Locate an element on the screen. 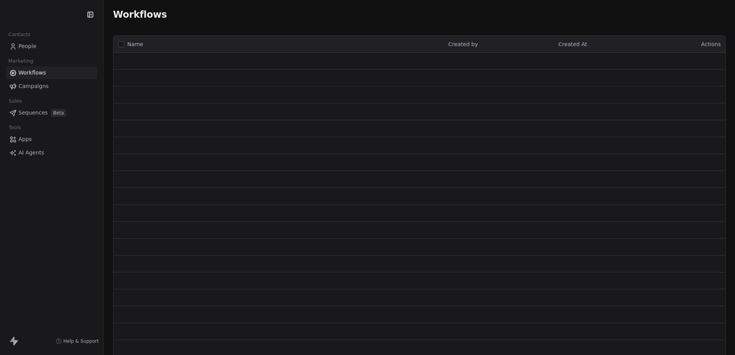 This screenshot has height=355, width=735. a: Help & Support is located at coordinates (77, 341).